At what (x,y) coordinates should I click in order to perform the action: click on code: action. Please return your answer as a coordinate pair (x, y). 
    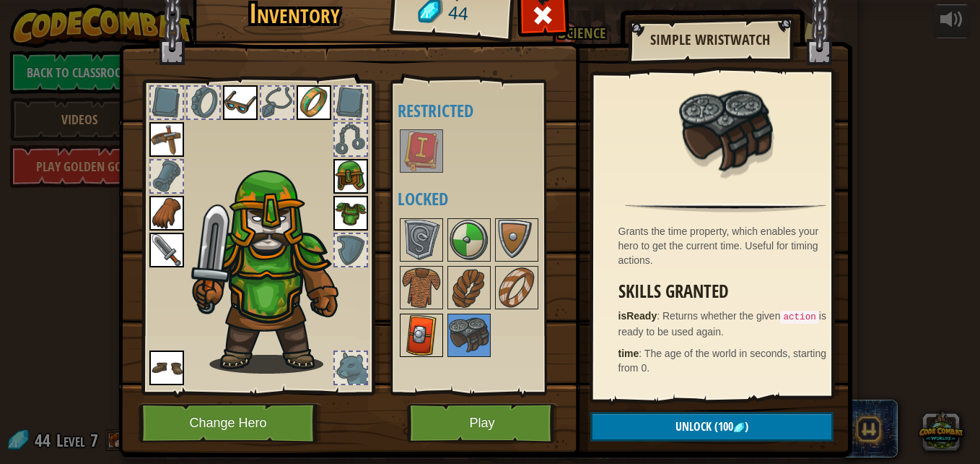
    Looking at the image, I should click on (799, 317).